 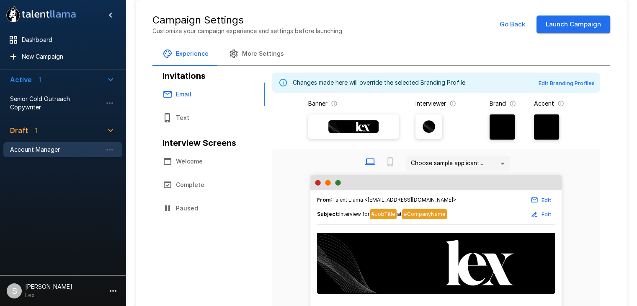 What do you see at coordinates (436, 263) in the screenshot?
I see `img: Talent Llama` at bounding box center [436, 263].